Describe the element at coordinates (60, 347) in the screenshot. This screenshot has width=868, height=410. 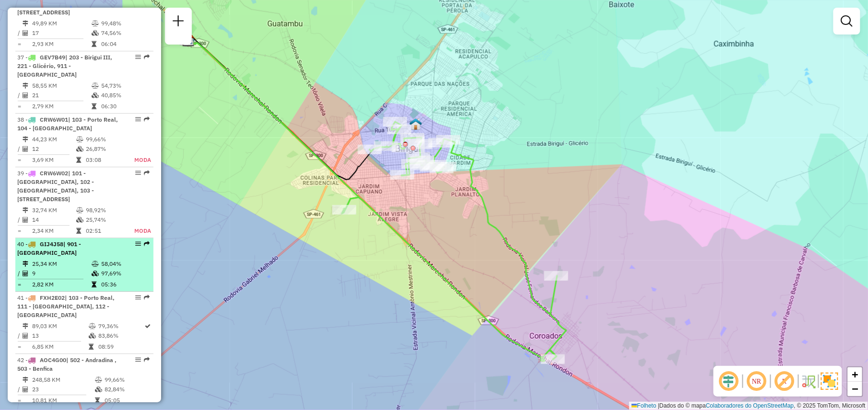
I see `td: 6,85 KM` at that location.